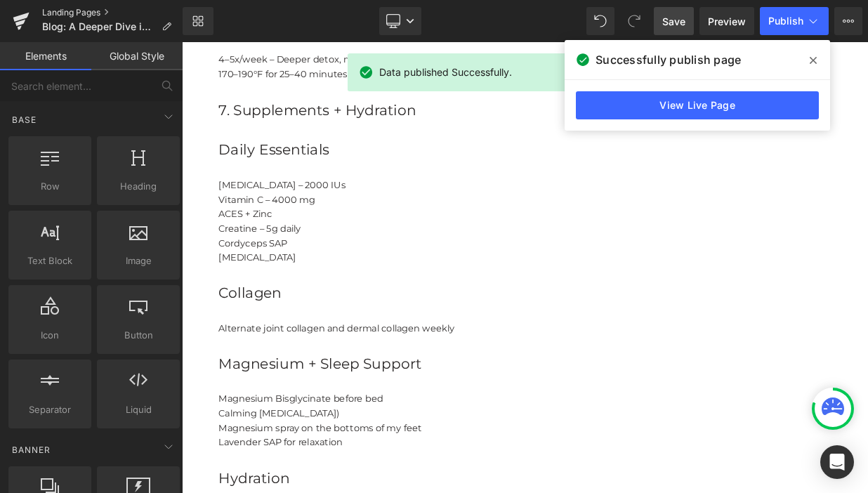  I want to click on button: Publish, so click(795, 21).